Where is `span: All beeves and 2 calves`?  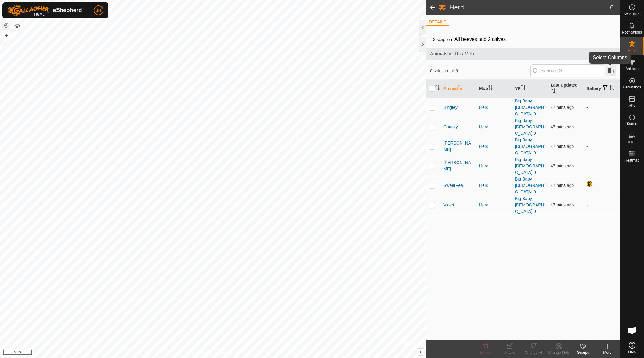 span: All beeves and 2 calves is located at coordinates (480, 39).